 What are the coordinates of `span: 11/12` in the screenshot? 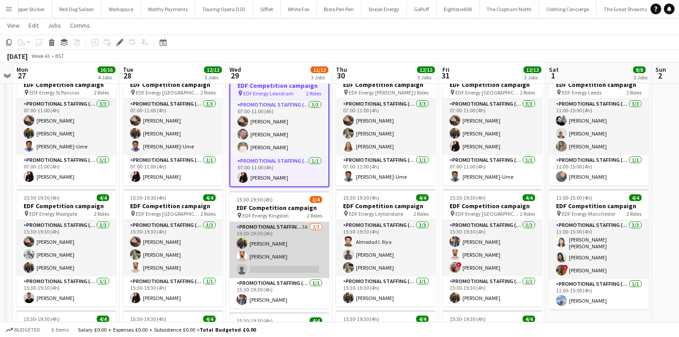 It's located at (319, 70).